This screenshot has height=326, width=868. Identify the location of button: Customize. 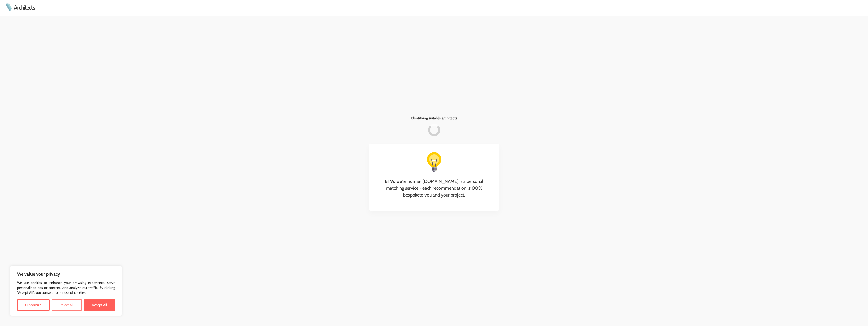
(34, 305).